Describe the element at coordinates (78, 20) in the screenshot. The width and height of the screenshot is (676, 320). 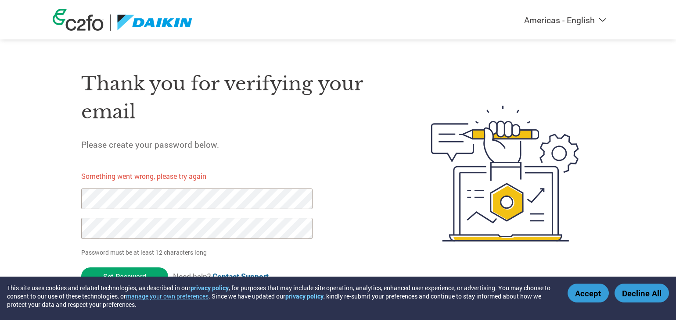
I see `img: c2fo logo` at that location.